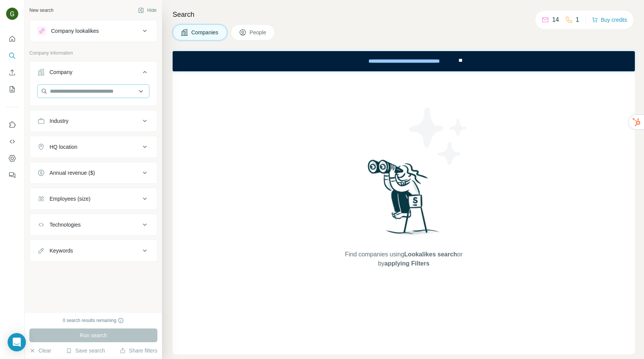  I want to click on button: Buy credits, so click(609, 20).